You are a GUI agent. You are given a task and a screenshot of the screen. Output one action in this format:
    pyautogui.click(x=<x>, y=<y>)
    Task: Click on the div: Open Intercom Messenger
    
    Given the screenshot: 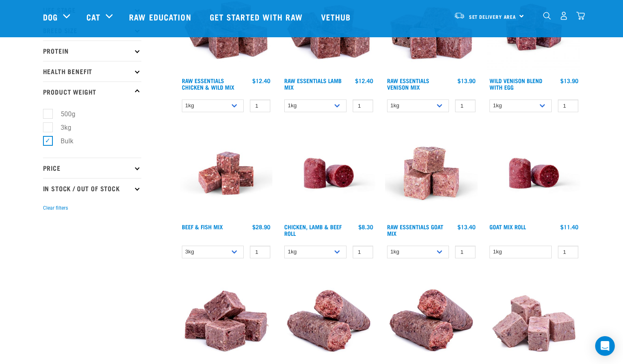 What is the action you would take?
    pyautogui.click(x=605, y=346)
    